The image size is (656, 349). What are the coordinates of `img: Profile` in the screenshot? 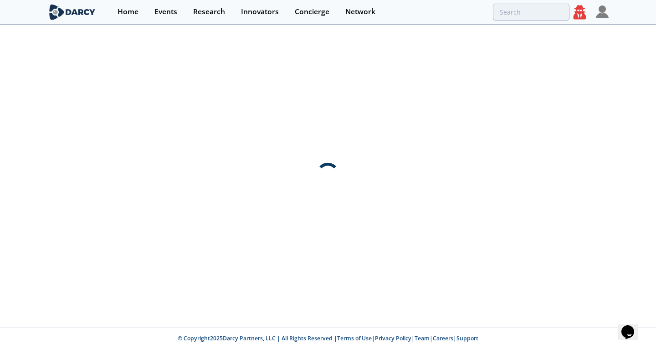 It's located at (602, 12).